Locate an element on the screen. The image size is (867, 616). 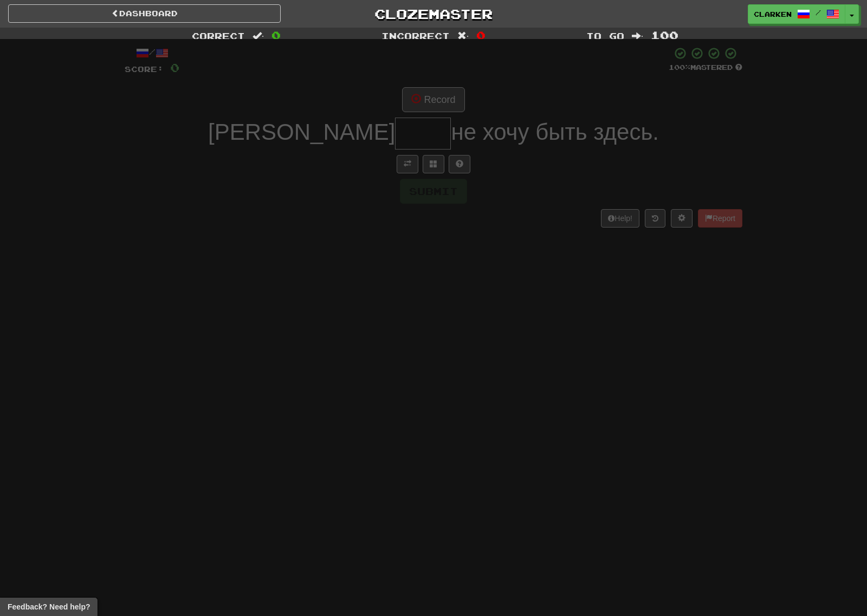
span: 100 % is located at coordinates (680, 67).